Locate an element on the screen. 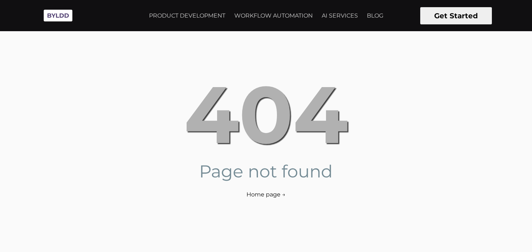  a: WORKFLOW AUTOMATION is located at coordinates (273, 16).